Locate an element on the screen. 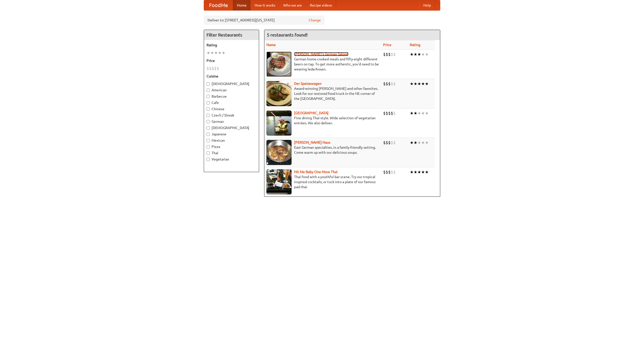  a: Price is located at coordinates (387, 44).